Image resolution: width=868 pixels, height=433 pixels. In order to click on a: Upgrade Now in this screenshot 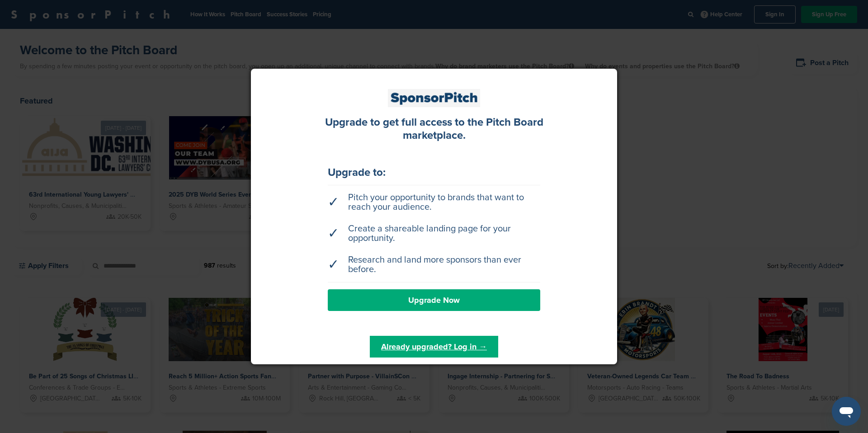, I will do `click(434, 300)`.